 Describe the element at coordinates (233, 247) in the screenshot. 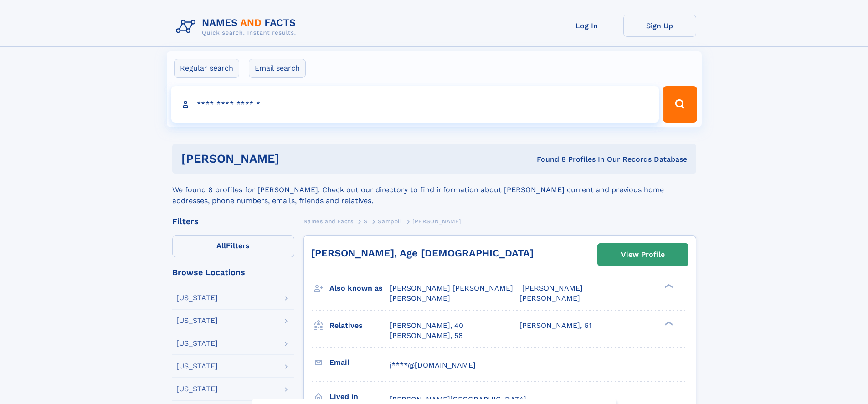

I see `label: Filters` at that location.